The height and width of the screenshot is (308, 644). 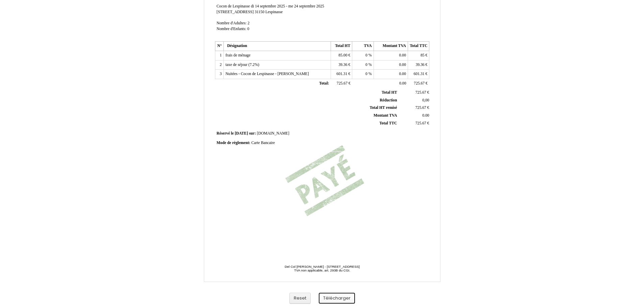 What do you see at coordinates (260, 12) in the screenshot?
I see `span: 31150` at bounding box center [260, 12].